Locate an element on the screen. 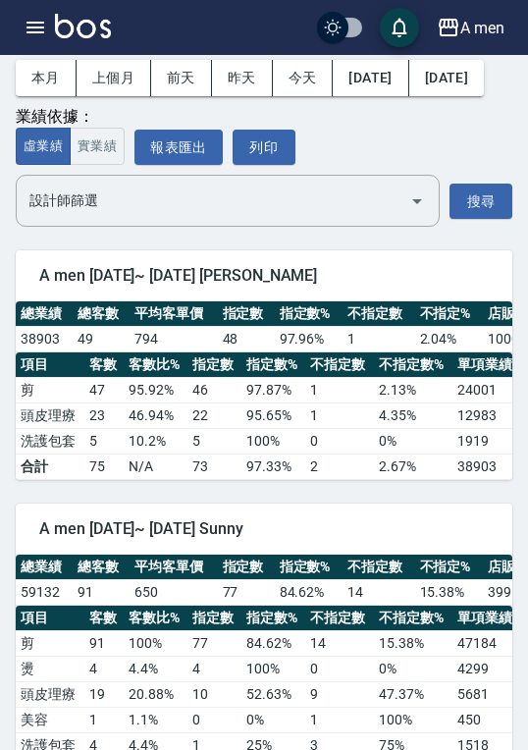 Image resolution: width=528 pixels, height=750 pixels. th: 不指定數% is located at coordinates (413, 365).